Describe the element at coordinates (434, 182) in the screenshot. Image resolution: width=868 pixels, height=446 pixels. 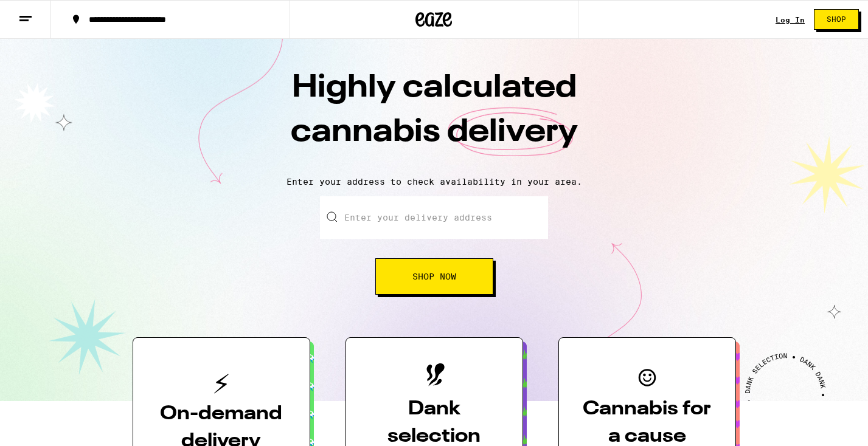
I see `p: Enter your address to check availability in your area.` at that location.